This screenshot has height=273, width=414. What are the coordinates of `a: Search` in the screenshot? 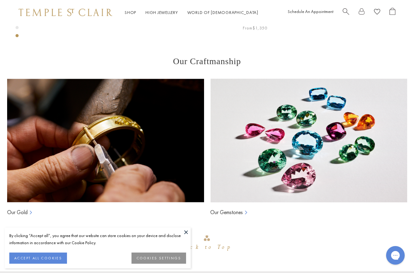 It's located at (345, 12).